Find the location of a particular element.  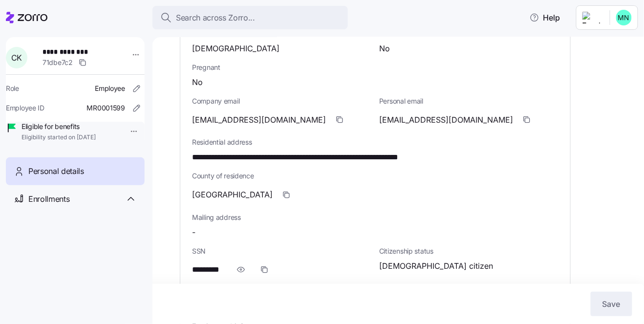

span: Search across Zorro... is located at coordinates (216, 18).